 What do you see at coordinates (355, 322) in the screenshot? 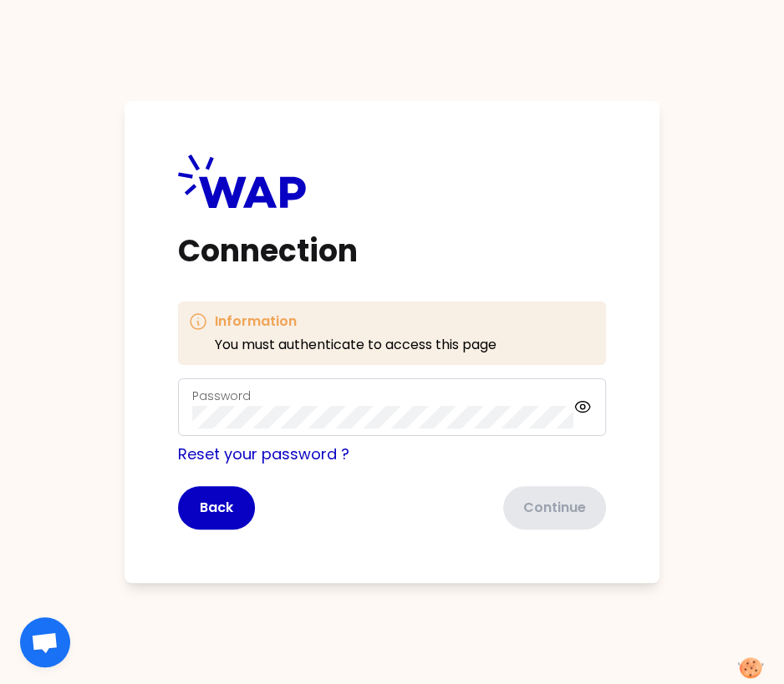
I see `h3: Information` at bounding box center [355, 322].